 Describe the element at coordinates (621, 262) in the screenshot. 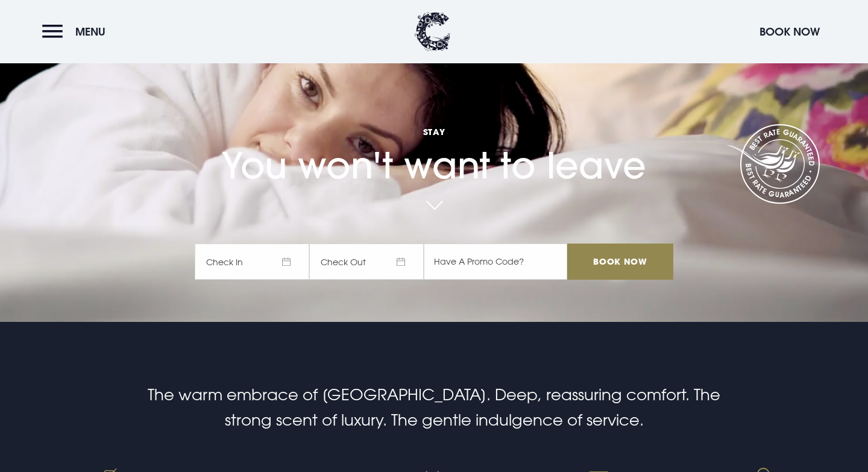

I see `input: Book Now` at that location.